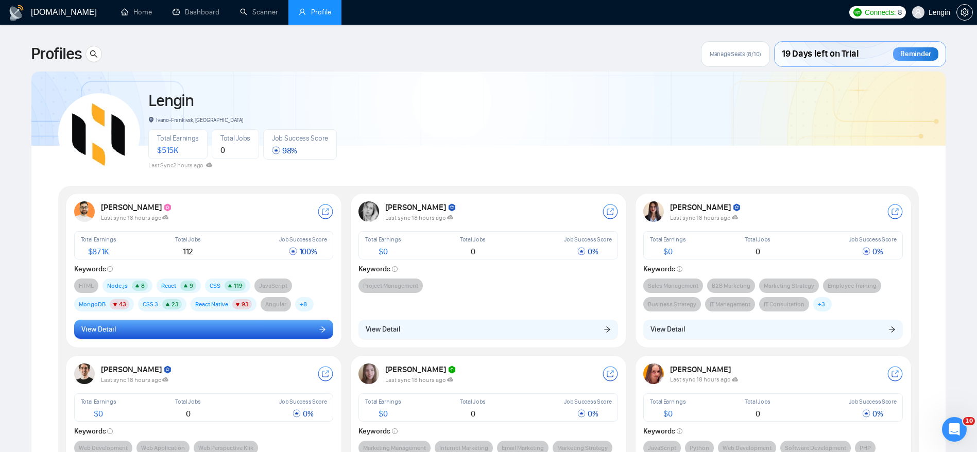 The width and height of the screenshot is (977, 452). I want to click on span: search, so click(94, 54).